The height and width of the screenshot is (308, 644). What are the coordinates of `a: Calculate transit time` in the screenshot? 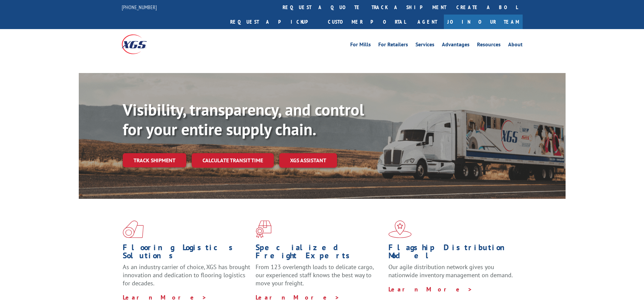 It's located at (233, 160).